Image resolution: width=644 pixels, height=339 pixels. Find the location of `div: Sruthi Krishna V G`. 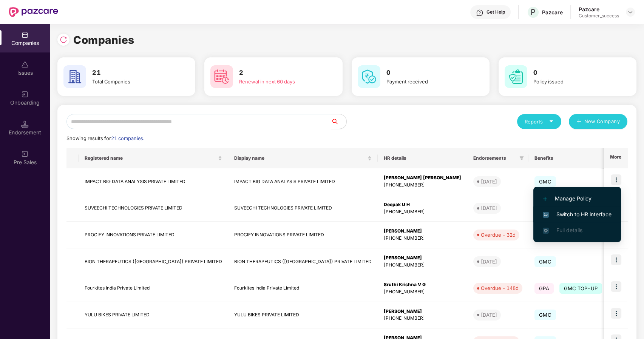

div: Sruthi Krishna V G is located at coordinates (422, 285).